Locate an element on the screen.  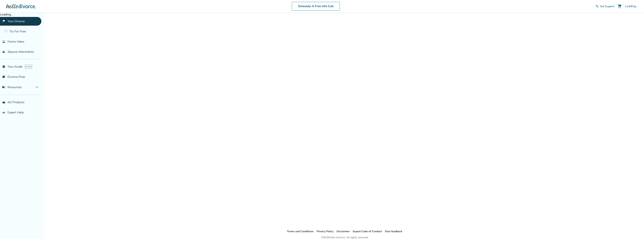
span: menu_book is located at coordinates (4, 87).